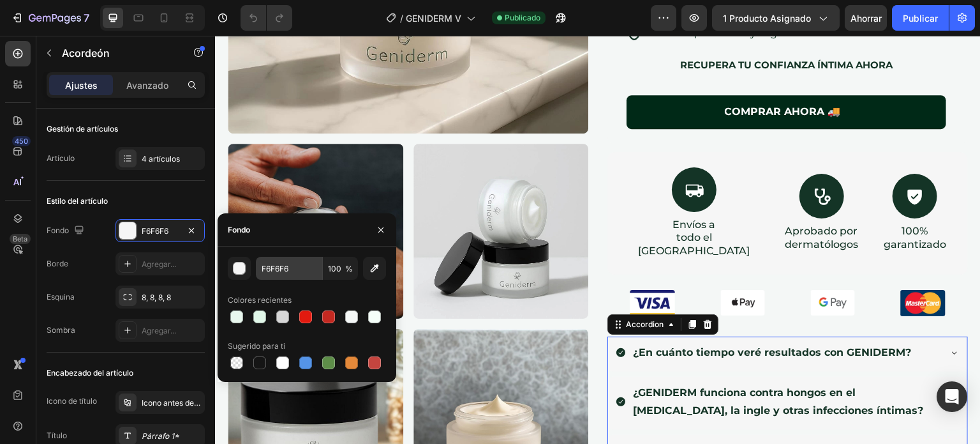  Describe the element at coordinates (866, 18) in the screenshot. I see `font: Ahorrar` at that location.